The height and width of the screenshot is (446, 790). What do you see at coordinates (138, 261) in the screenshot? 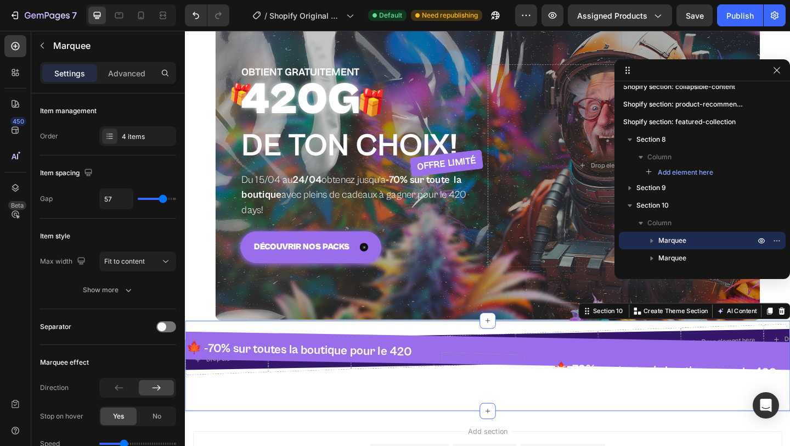
I see `button: Fit to content` at bounding box center [138, 261].